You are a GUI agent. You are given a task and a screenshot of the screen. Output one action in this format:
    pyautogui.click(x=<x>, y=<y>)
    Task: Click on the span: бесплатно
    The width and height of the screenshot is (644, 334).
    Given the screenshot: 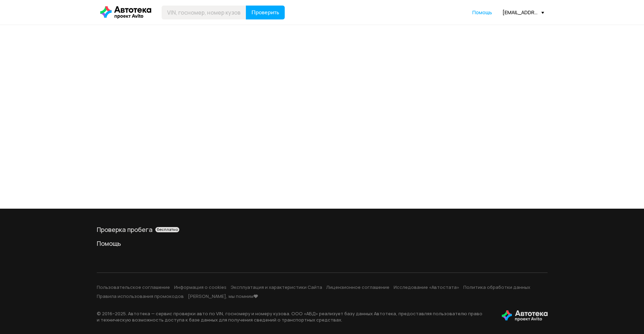 What is the action you would take?
    pyautogui.click(x=167, y=229)
    